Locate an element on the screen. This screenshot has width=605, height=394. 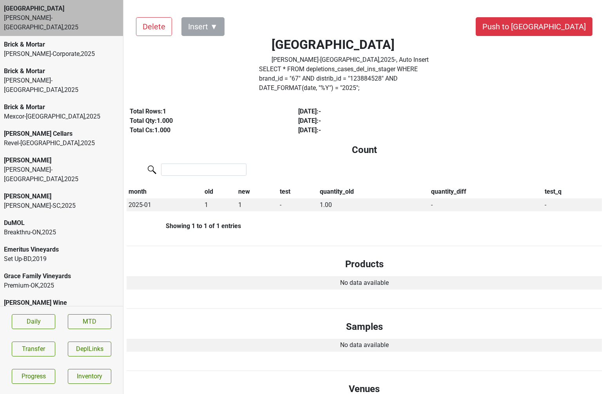
th: month: activate to sort column descending is located at coordinates (164, 192).